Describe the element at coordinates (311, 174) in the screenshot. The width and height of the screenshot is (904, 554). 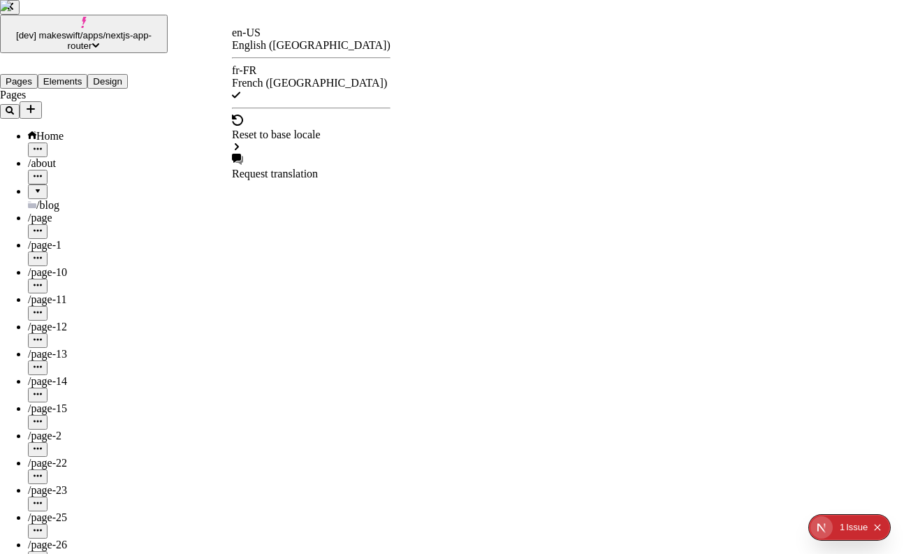
I see `div: Request translation` at that location.